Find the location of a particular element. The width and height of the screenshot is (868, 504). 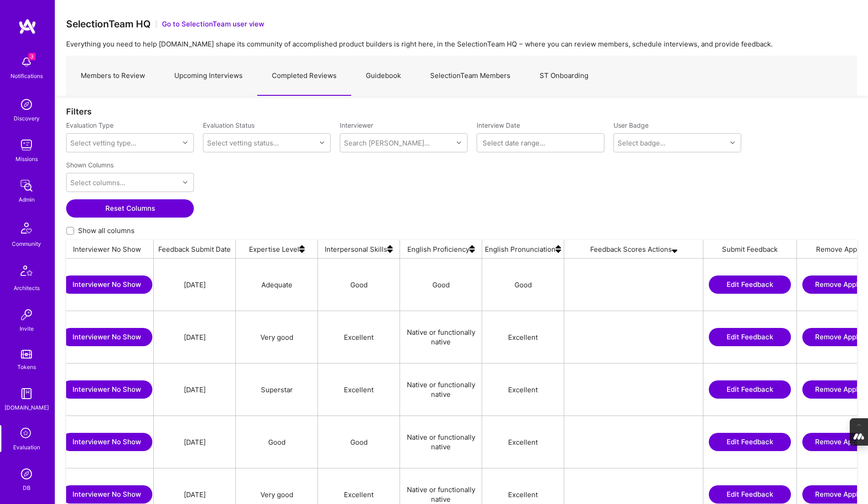

a: Members to Review is located at coordinates (112, 76).